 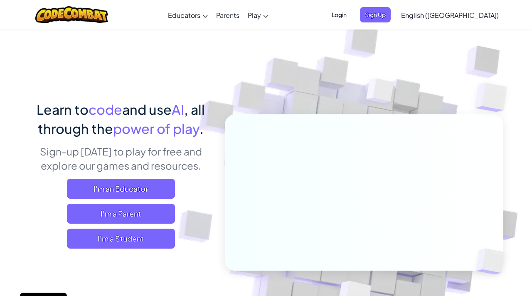 What do you see at coordinates (105, 109) in the screenshot?
I see `span: code` at bounding box center [105, 109].